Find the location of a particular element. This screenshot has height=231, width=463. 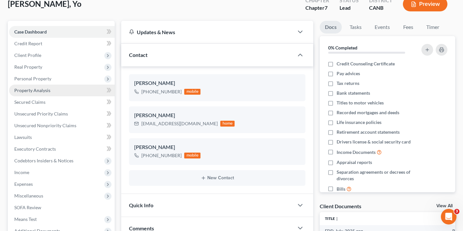

span: Codebtors Insiders & Notices is located at coordinates (44, 160).